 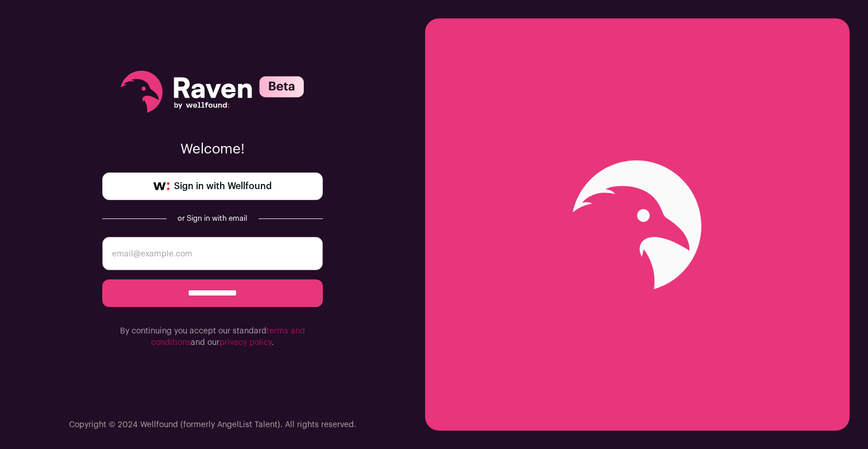 What do you see at coordinates (212, 150) in the screenshot?
I see `p: Welcome!` at bounding box center [212, 150].